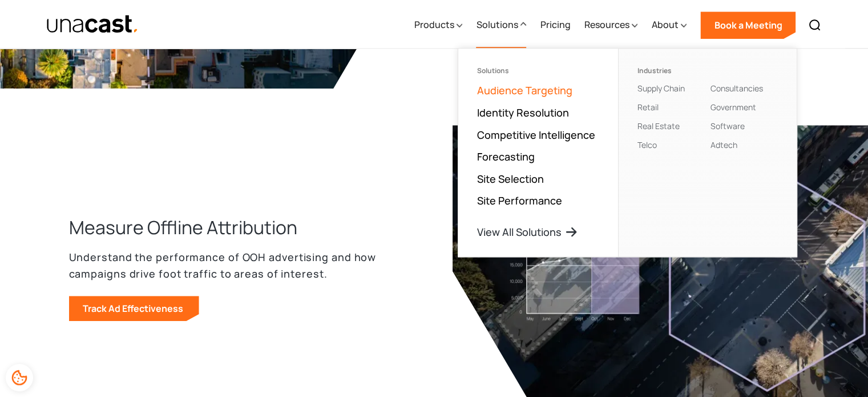  What do you see at coordinates (524, 90) in the screenshot?
I see `a: Audience Targeting` at bounding box center [524, 90].